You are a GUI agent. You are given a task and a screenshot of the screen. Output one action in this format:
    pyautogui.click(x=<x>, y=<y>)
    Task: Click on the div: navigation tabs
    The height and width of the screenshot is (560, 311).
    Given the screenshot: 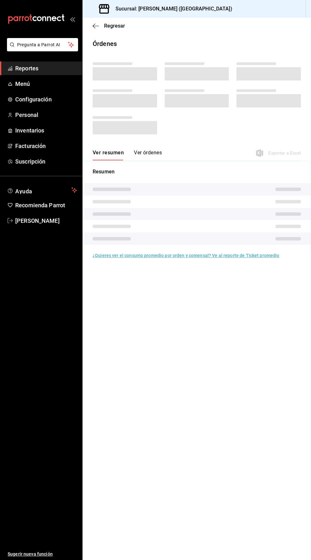 What is the action you would take?
    pyautogui.click(x=127, y=155)
    